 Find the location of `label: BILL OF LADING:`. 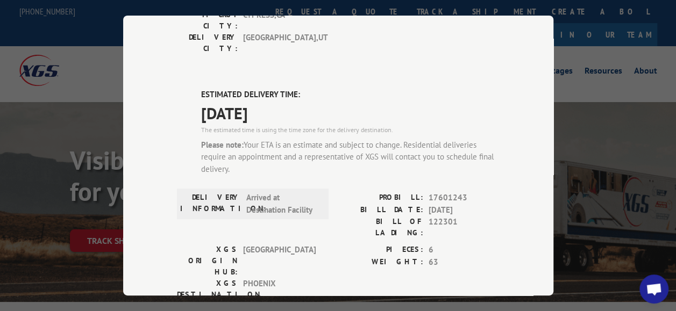

label: BILL OF LADING: is located at coordinates (381, 227).